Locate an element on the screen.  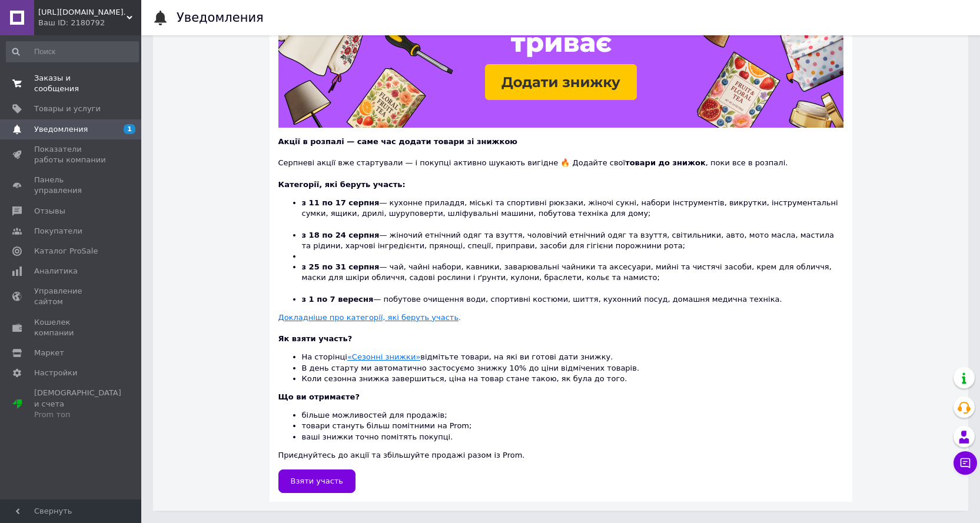
b: Що ви отримаєте? is located at coordinates (319, 396).